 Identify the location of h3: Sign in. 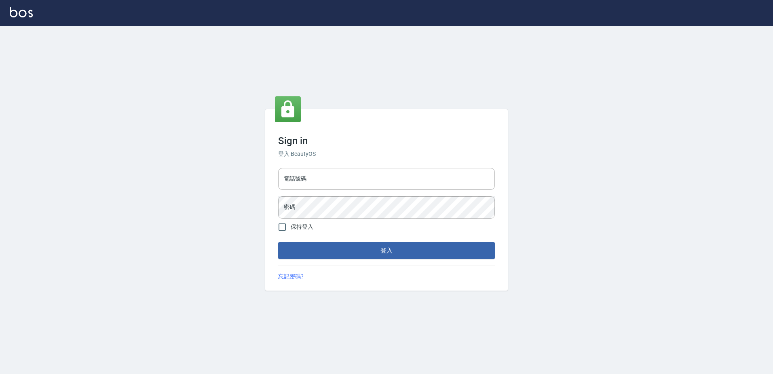
(386, 141).